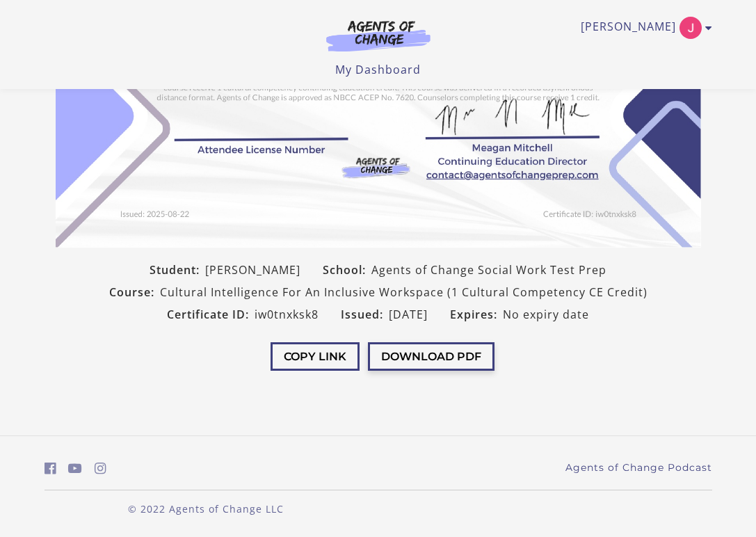 This screenshot has height=537, width=756. Describe the element at coordinates (545, 314) in the screenshot. I see `span: No expiry date` at that location.